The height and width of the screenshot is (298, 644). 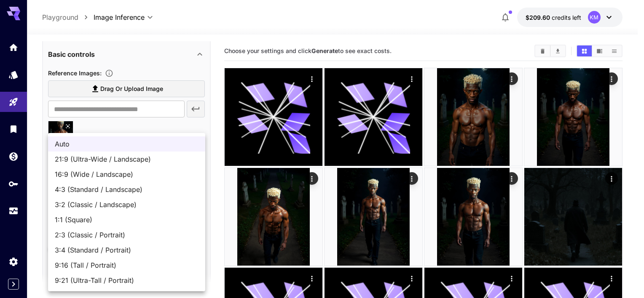 What do you see at coordinates (126, 220) in the screenshot?
I see `span: 1:1 (Square)` at bounding box center [126, 220].